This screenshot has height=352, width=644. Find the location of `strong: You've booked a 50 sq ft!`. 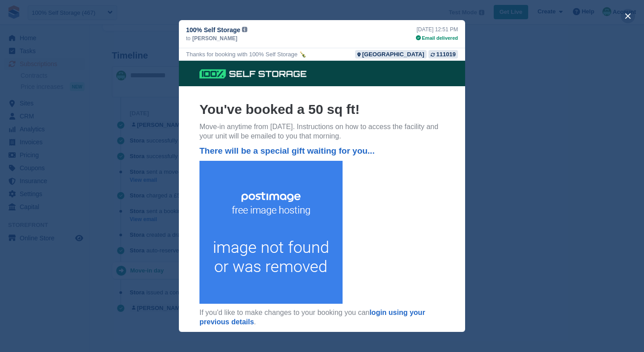

strong: You've booked a 50 sq ft! is located at coordinates (101, 49).